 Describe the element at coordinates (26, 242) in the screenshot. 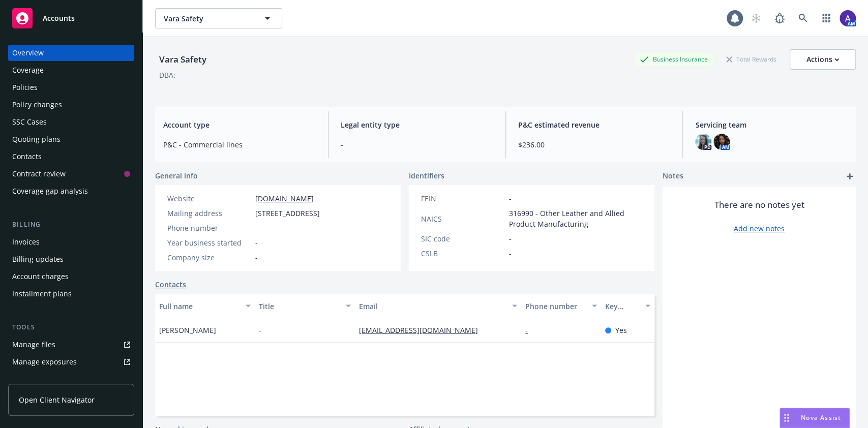

I see `div: Invoices` at that location.